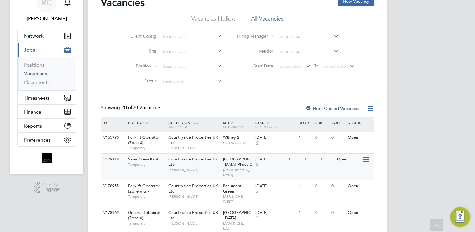 The height and width of the screenshot is (232, 475). What do you see at coordinates (255, 66) in the screenshot?
I see `label: Start Date` at bounding box center [255, 66].